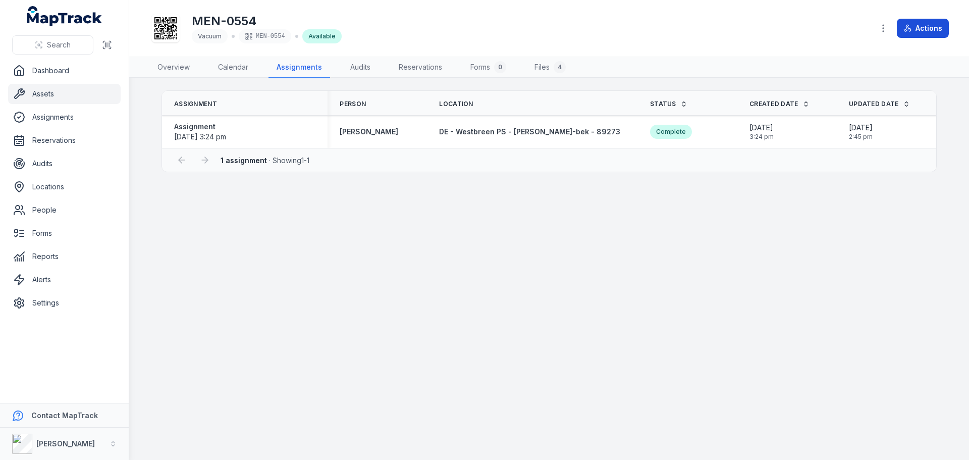 This screenshot has width=969, height=460. Describe the element at coordinates (244, 160) in the screenshot. I see `strong: 1 assignment` at that location.